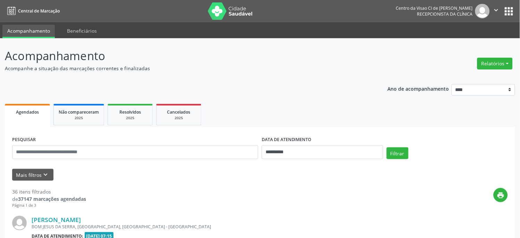  Describe the element at coordinates (82, 31) in the screenshot. I see `a: Beneficiários` at that location.